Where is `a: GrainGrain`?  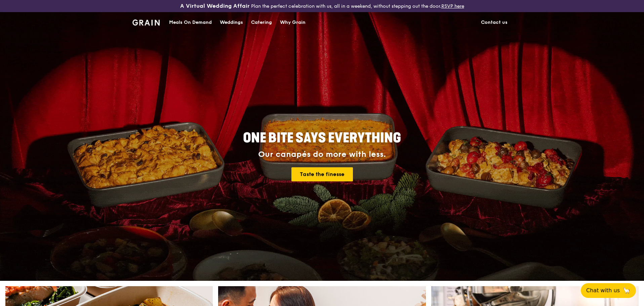
a: GrainGrain is located at coordinates (146, 22).